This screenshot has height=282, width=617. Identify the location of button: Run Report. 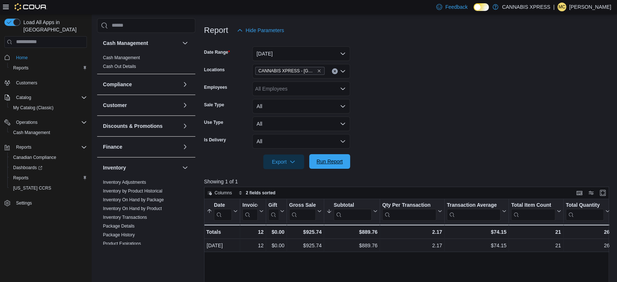
(330, 161).